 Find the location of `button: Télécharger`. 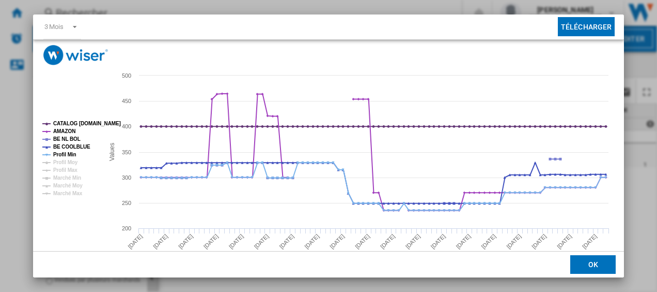

button: Télécharger is located at coordinates (587, 26).